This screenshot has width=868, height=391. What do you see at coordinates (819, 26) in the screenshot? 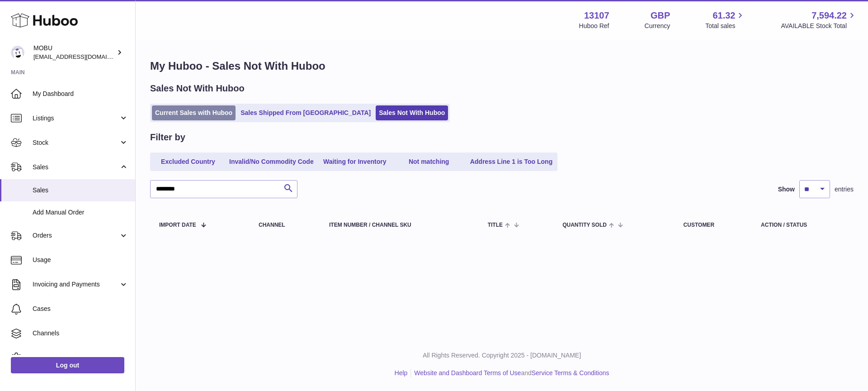
I see `span: AVAILABLE Stock Total` at bounding box center [819, 26].